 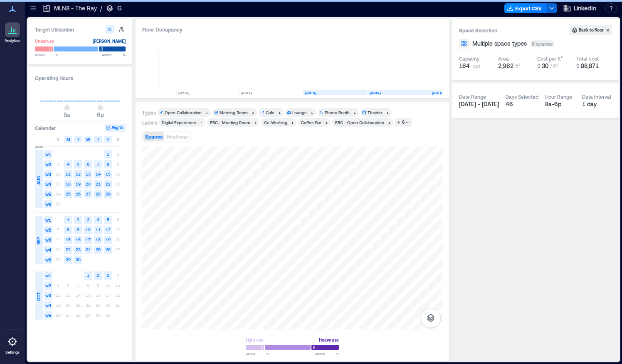 I want to click on h3: Calendar, so click(x=45, y=128).